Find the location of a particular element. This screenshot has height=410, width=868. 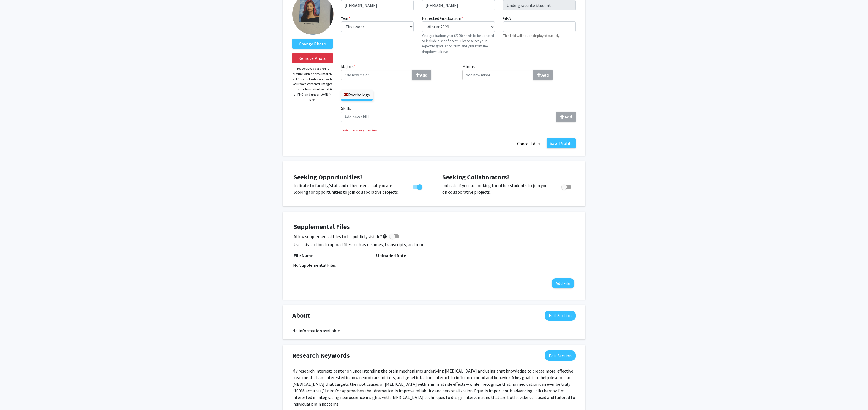

button: Remove Photo is located at coordinates (312, 58).